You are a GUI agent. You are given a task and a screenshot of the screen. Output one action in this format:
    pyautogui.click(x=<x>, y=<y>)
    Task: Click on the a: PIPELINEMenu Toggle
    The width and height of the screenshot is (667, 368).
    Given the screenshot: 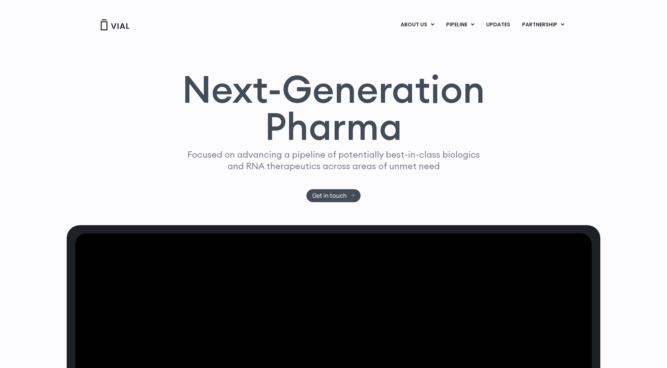 What is the action you would take?
    pyautogui.click(x=460, y=25)
    